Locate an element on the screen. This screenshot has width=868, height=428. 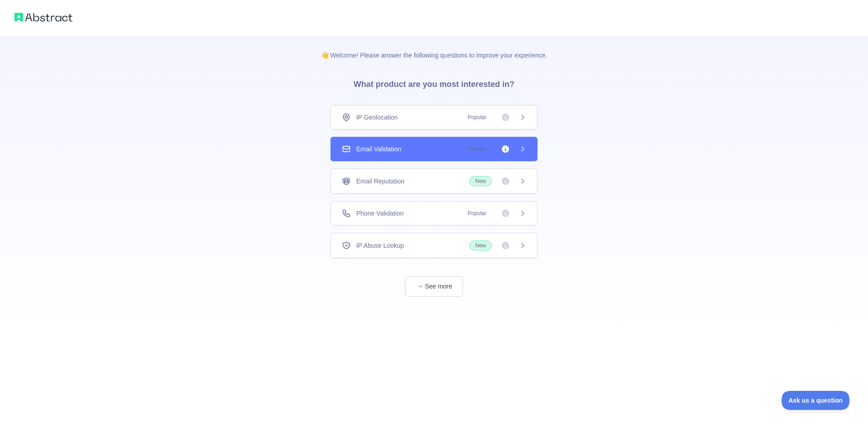
span: Phone Validation is located at coordinates (380, 213).